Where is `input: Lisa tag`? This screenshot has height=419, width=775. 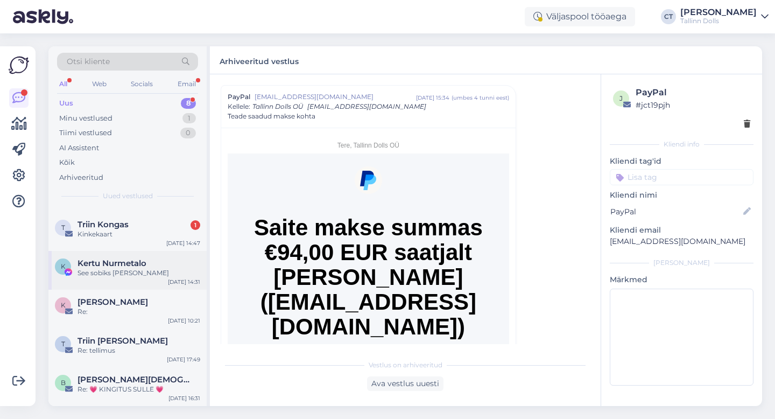
input: Lisa tag is located at coordinates (682, 177).